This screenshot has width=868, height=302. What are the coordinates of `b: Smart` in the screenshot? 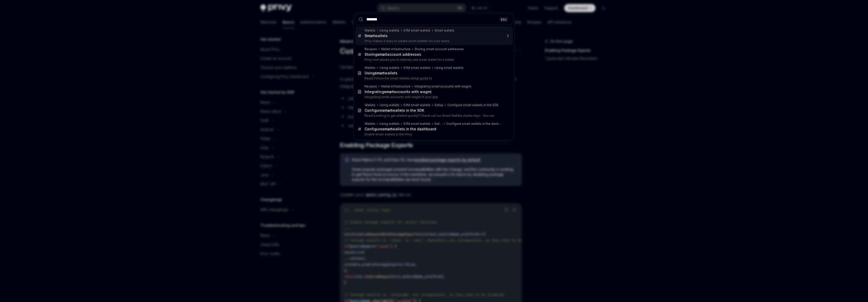 It's located at (370, 36).